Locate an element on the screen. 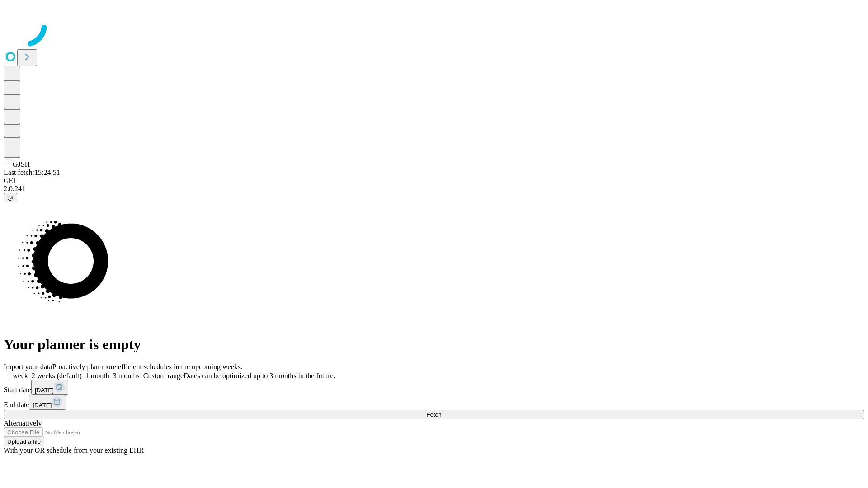 The width and height of the screenshot is (868, 488). span: 2 weeks (default) is located at coordinates (56, 375).